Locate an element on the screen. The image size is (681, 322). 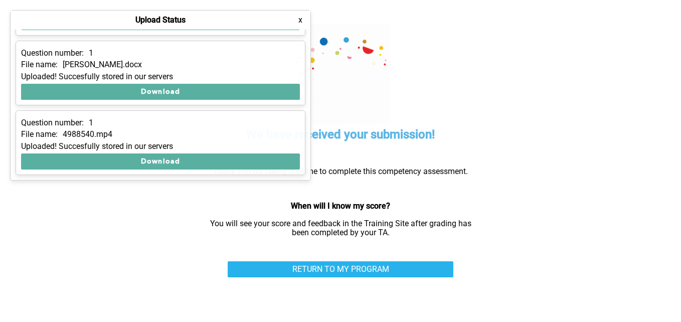
img: celebration.7678411f.gif is located at coordinates (340, 74).